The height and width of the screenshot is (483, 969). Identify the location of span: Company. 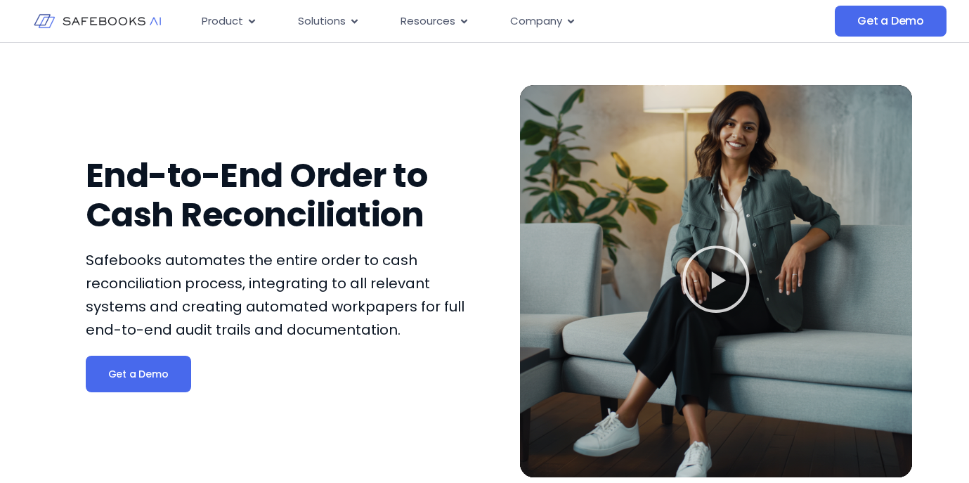
(536, 21).